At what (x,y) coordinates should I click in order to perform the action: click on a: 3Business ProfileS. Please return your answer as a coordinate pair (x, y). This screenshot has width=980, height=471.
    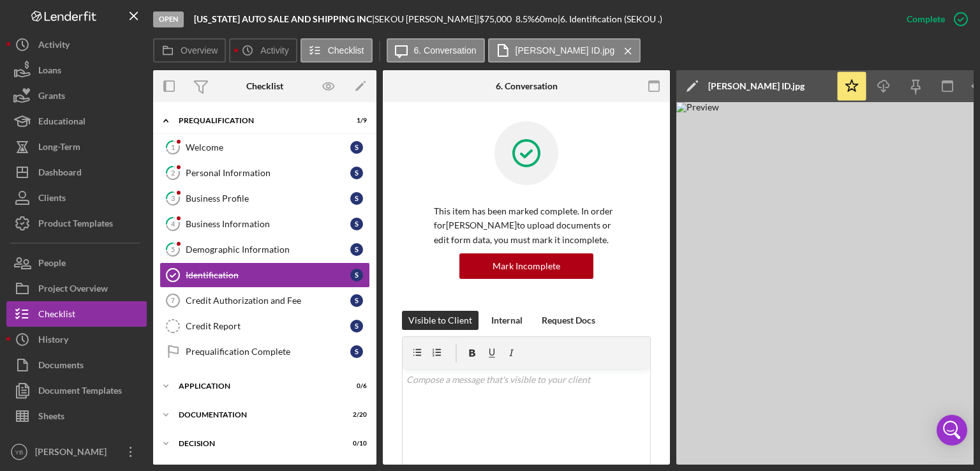
    Looking at the image, I should click on (265, 199).